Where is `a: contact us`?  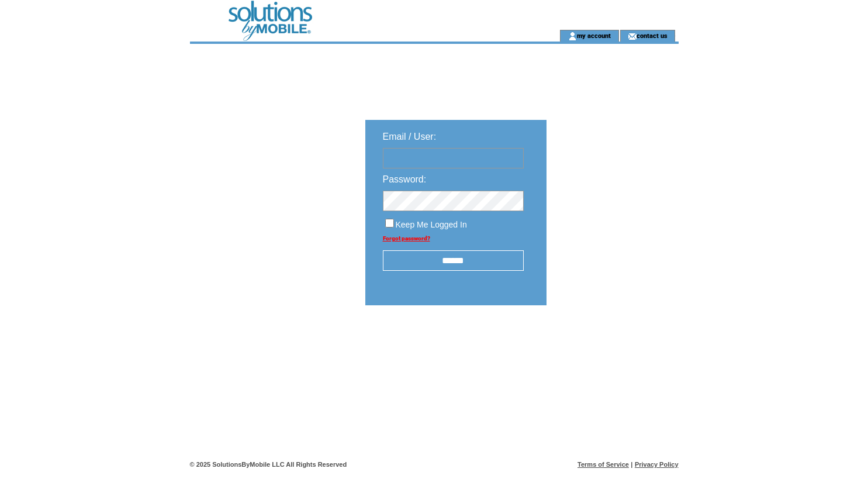
a: contact us is located at coordinates (652, 35).